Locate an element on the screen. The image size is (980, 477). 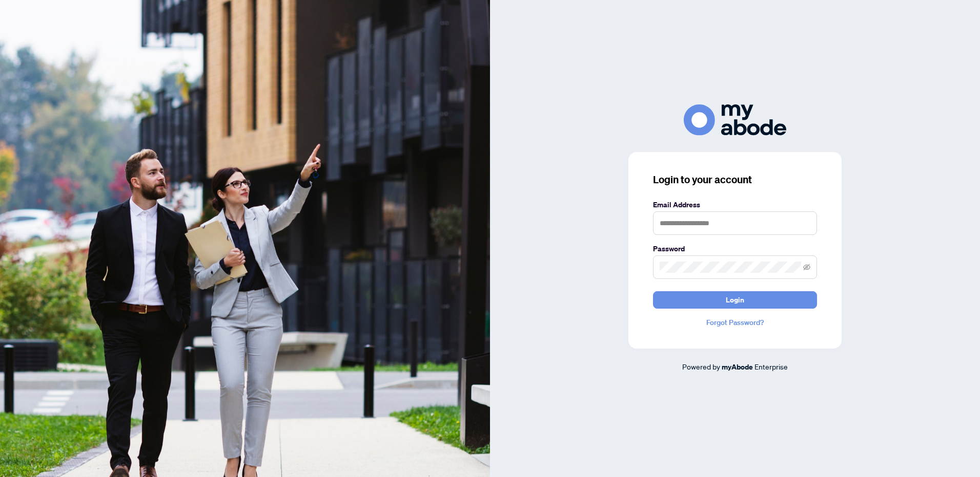
img: ma-logo is located at coordinates (735, 120).